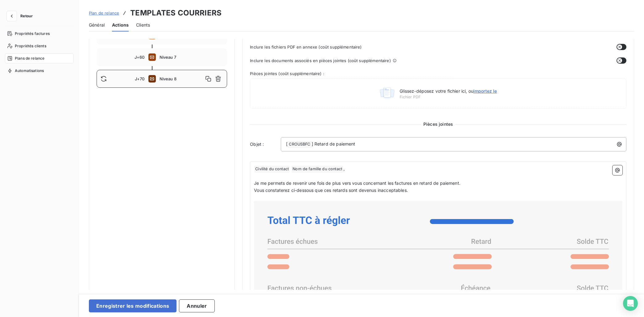 This screenshot has width=644, height=317. What do you see at coordinates (331, 190) in the screenshot?
I see `span: Vous constaterez ci-dessous que ces retards sont devenus inacceptables.` at bounding box center [331, 190].